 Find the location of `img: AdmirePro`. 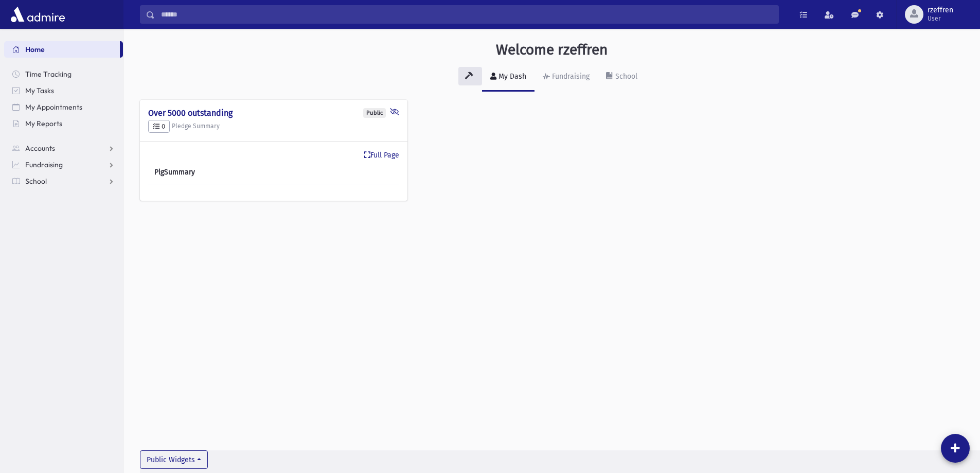

img: AdmirePro is located at coordinates (38, 14).